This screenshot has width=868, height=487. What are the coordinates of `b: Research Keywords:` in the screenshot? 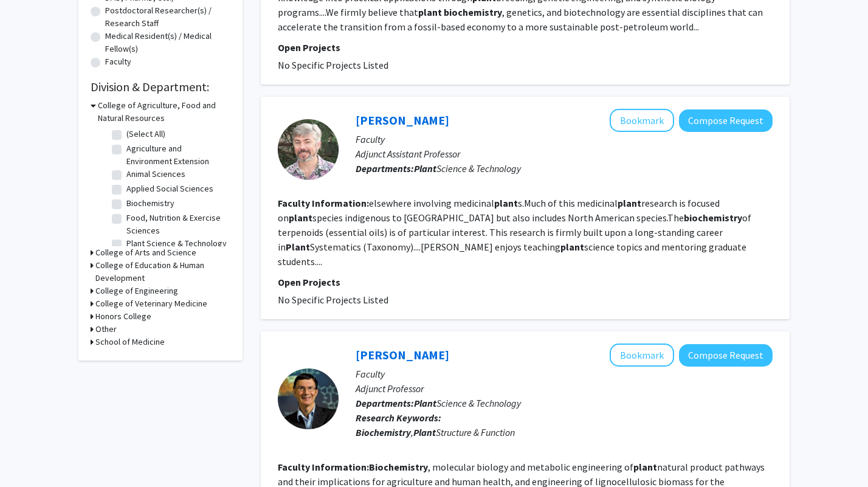 It's located at (398, 418).